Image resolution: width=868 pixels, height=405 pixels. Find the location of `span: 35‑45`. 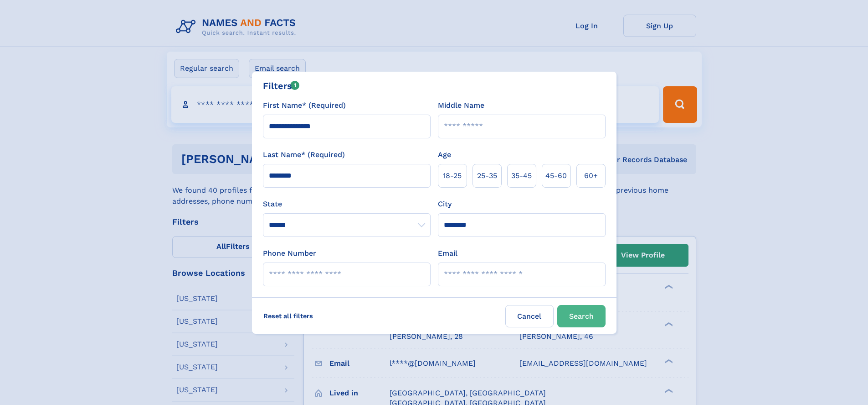

span: 35‑45 is located at coordinates (521, 176).